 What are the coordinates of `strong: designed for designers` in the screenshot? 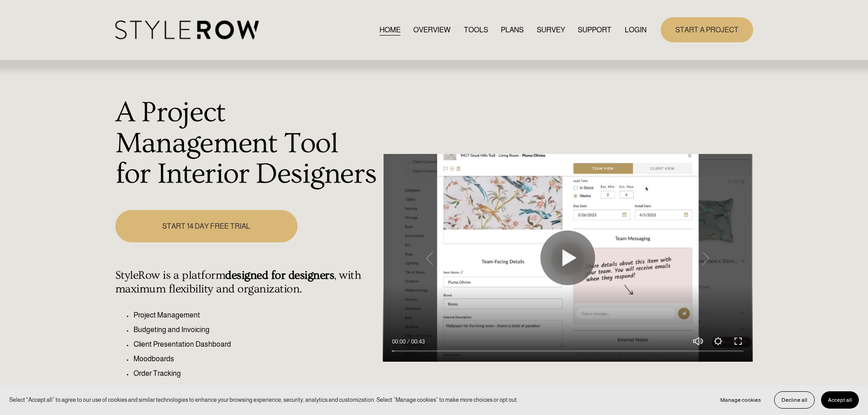 It's located at (279, 275).